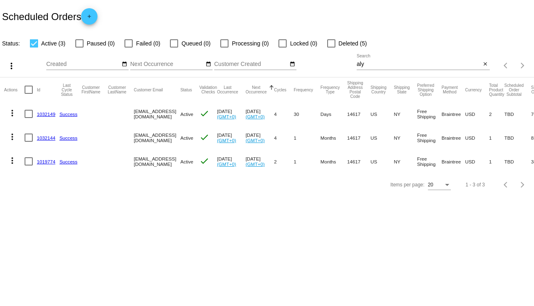 This screenshot has height=306, width=534. I want to click on span: Failed (0), so click(148, 43).